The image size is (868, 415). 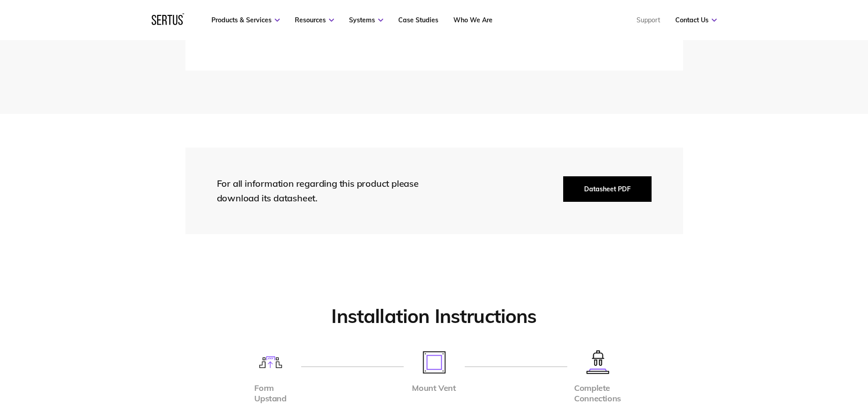 I want to click on a: Systems, so click(x=366, y=20).